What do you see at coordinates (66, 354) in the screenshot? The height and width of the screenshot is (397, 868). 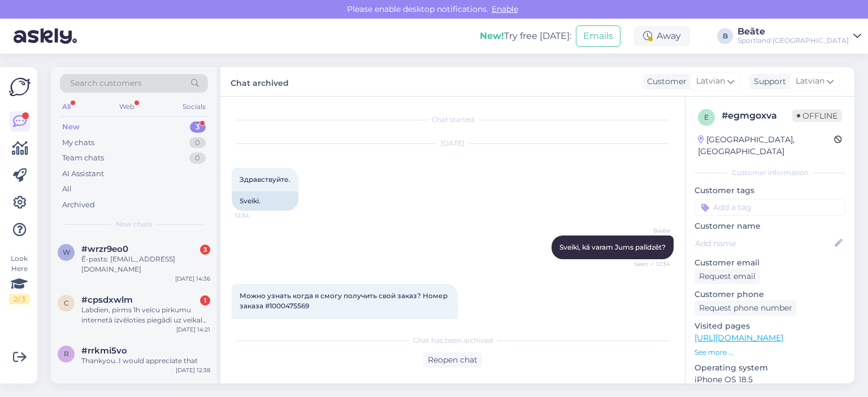 I see `span: r` at bounding box center [66, 354].